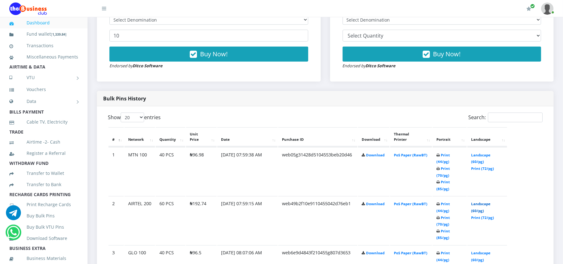 This screenshot has width=563, height=264. Describe the element at coordinates (209, 36) in the screenshot. I see `input: Enter Quantity` at that location.